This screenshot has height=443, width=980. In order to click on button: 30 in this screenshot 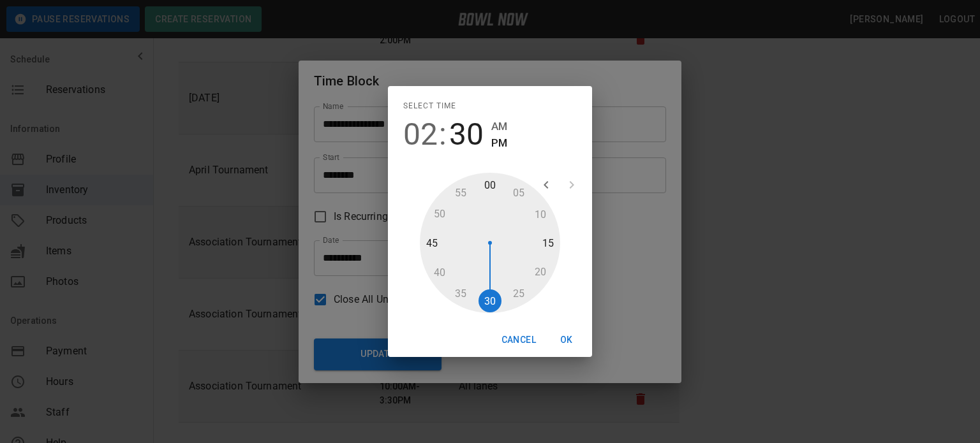, I will do `click(467, 135)`.